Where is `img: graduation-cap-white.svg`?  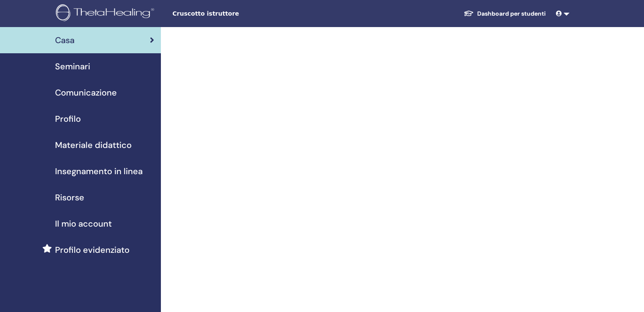 img: graduation-cap-white.svg is located at coordinates (469, 13).